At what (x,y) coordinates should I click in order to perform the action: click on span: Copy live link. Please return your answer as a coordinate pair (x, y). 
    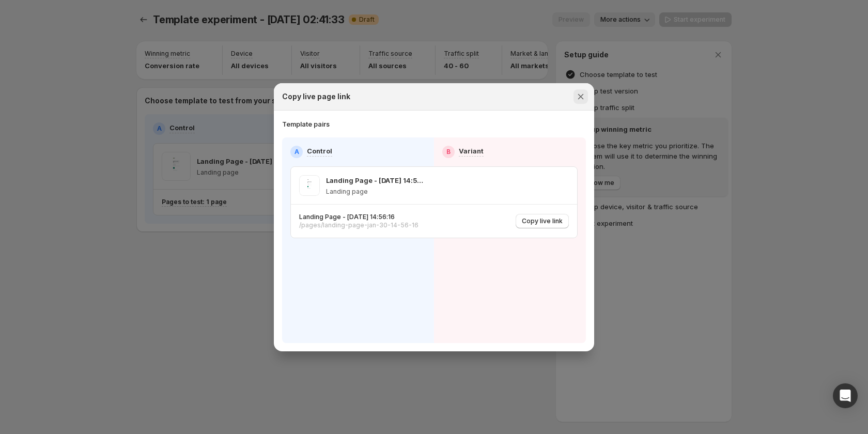
    Looking at the image, I should click on (542, 221).